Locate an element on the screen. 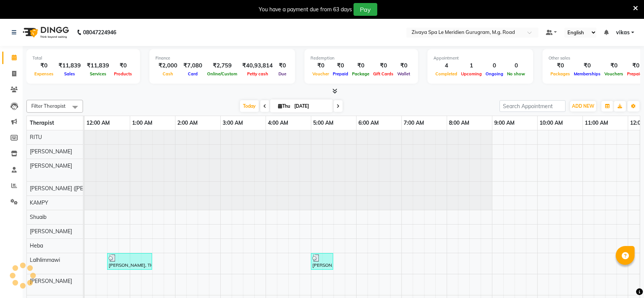  div: 1 is located at coordinates (471, 66).